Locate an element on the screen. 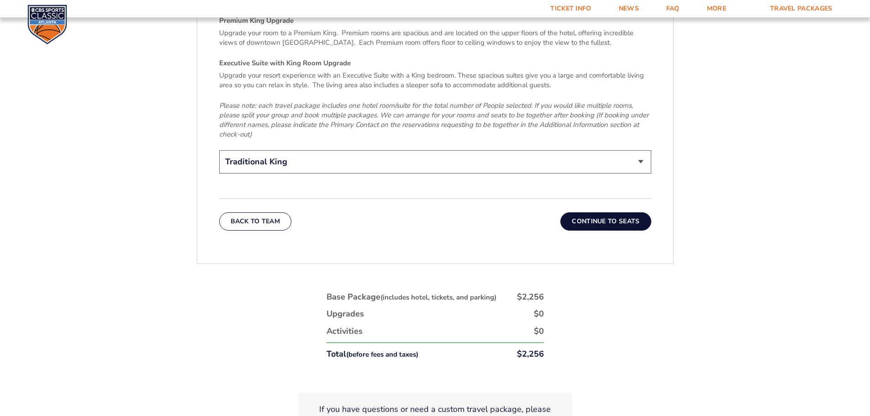  button: Continue To Seats is located at coordinates (605, 221).